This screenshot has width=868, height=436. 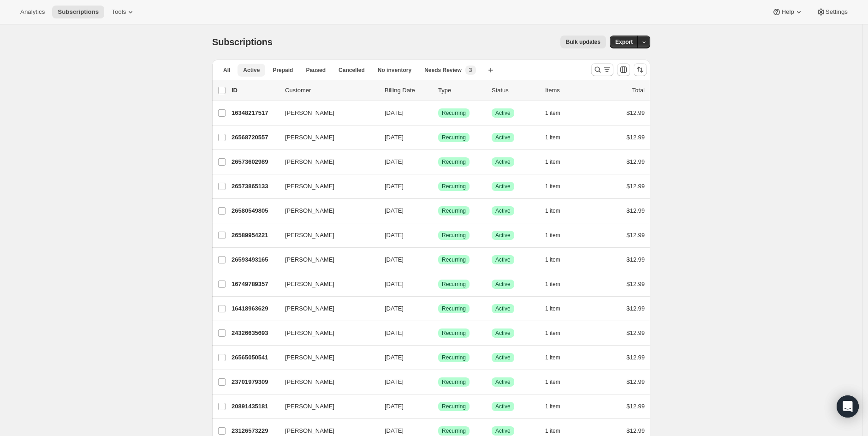 What do you see at coordinates (32, 12) in the screenshot?
I see `button: Analytics` at bounding box center [32, 12].